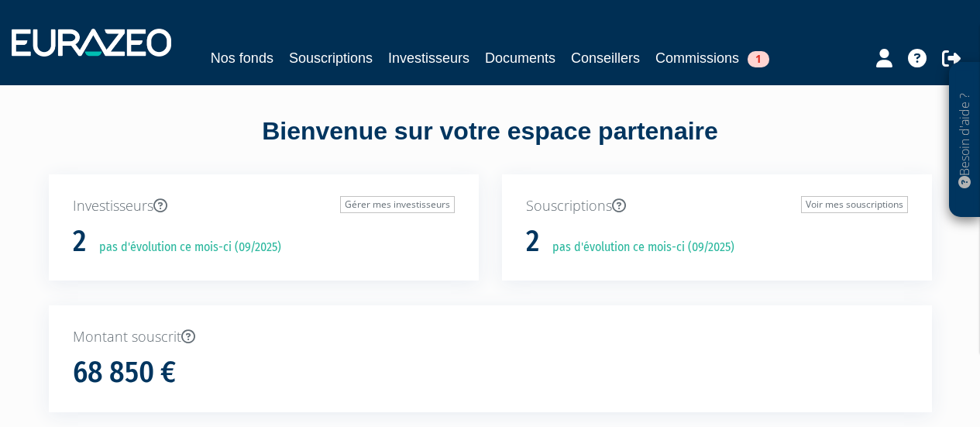  I want to click on a: Commissions1, so click(712, 58).